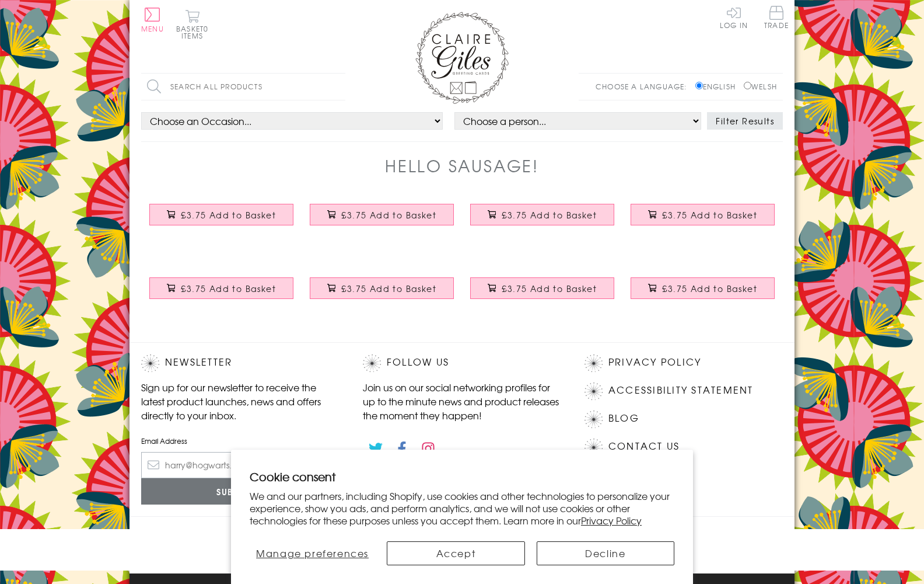  I want to click on span: Trade, so click(776, 17).